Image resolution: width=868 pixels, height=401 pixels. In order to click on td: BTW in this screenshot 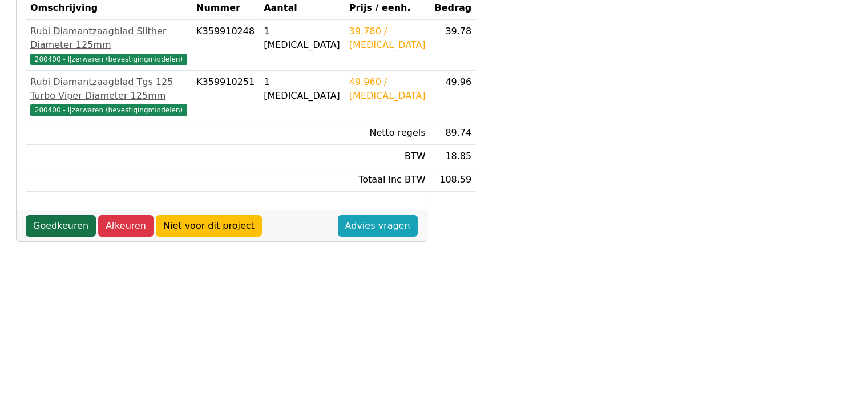, I will do `click(388, 156)`.